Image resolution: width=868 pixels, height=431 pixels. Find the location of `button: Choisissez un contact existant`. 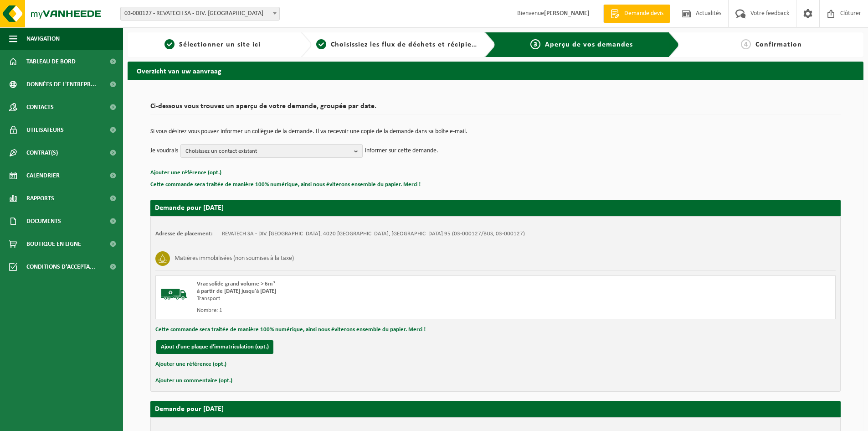

button: Choisissez un contact existant is located at coordinates (272, 151).